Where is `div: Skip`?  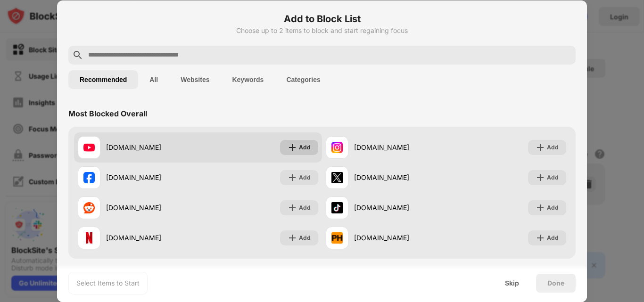
div: Skip is located at coordinates (512, 283).